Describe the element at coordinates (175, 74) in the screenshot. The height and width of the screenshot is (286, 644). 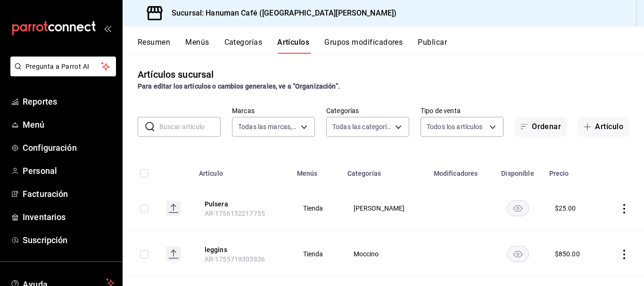
I see `div: Artículos sucursal` at that location.